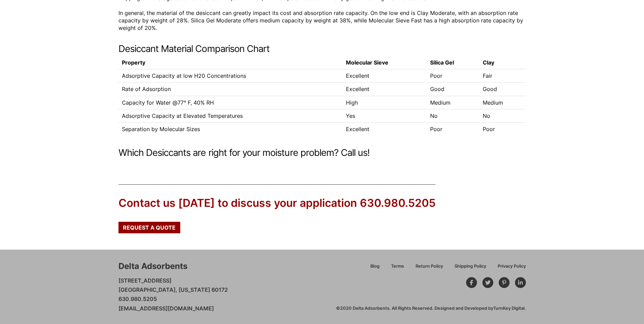 The width and height of the screenshot is (644, 324). Describe the element at coordinates (384, 102) in the screenshot. I see `td: High` at that location.